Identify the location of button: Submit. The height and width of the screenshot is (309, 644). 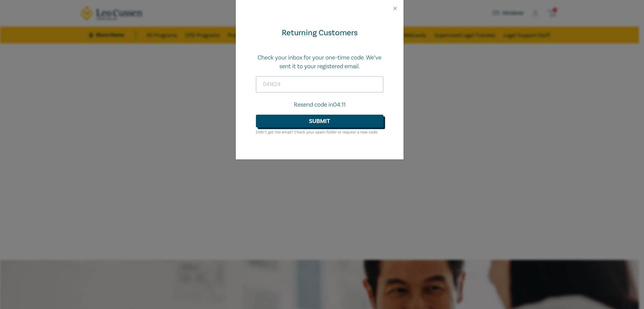
(320, 121).